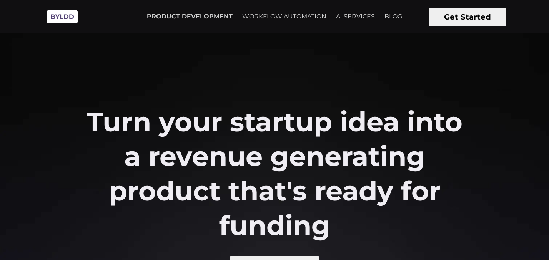 Image resolution: width=549 pixels, height=260 pixels. Describe the element at coordinates (275, 174) in the screenshot. I see `h2: Turn your startup idea into a revenue generating product that's ready for funding` at that location.